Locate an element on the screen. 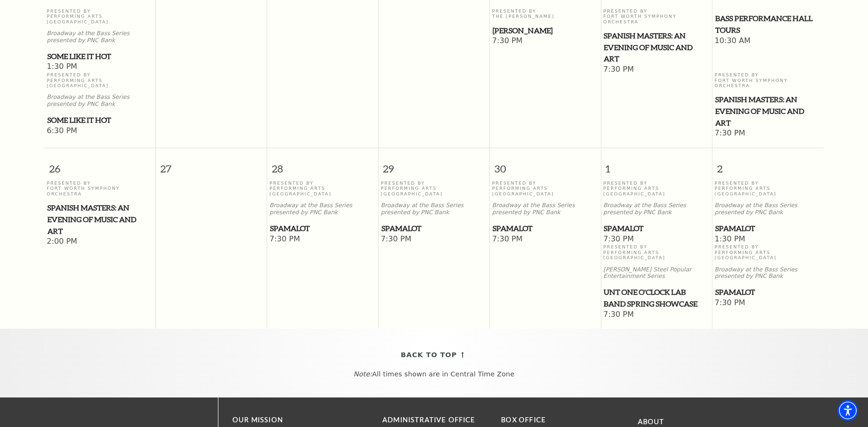 This screenshot has height=427, width=868. span: 27 is located at coordinates (211, 164).